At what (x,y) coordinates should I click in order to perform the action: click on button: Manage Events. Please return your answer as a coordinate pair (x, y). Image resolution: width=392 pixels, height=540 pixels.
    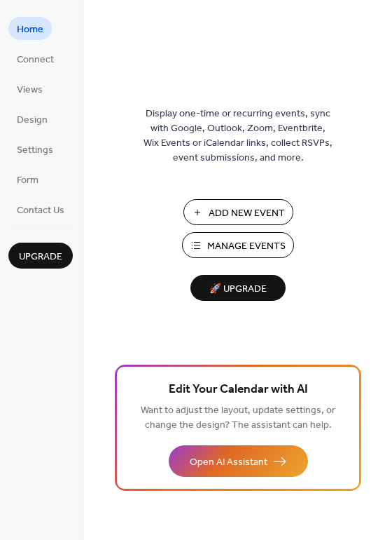
    Looking at the image, I should click on (238, 244).